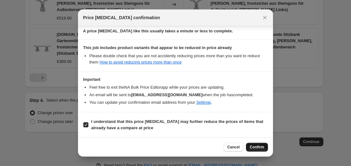 Image resolution: width=351 pixels, height=166 pixels. What do you see at coordinates (203, 102) in the screenshot?
I see `a: Settings` at bounding box center [203, 102].